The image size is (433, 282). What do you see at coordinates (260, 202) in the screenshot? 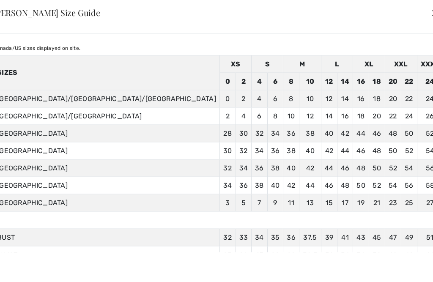
I see `td: 7` at bounding box center [260, 202].